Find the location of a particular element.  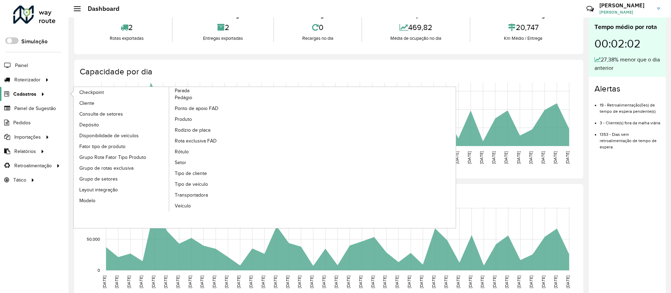

span: Cliente is located at coordinates (87, 103).